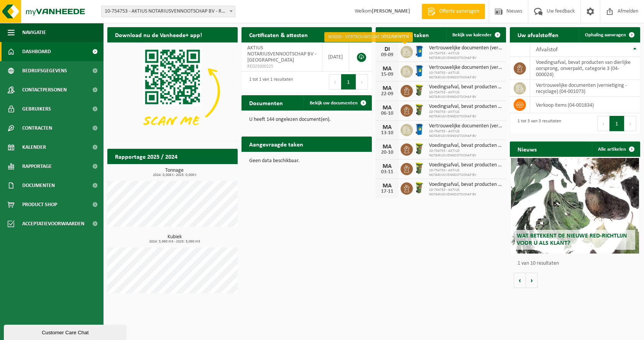  Describe the element at coordinates (158, 34) in the screenshot. I see `h2: Download nu de Vanheede+ app!` at that location.